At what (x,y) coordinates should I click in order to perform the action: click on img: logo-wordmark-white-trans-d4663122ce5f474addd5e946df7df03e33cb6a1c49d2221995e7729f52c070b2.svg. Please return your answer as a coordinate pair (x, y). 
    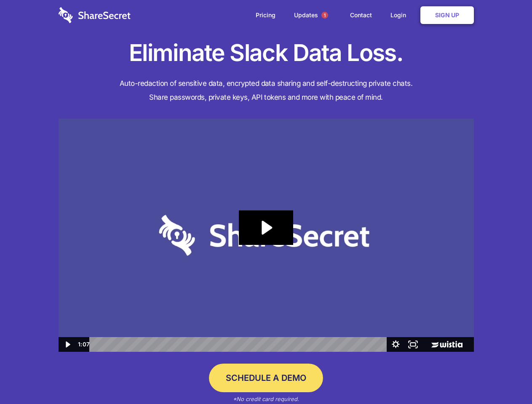
    Looking at the image, I should click on (94, 15).